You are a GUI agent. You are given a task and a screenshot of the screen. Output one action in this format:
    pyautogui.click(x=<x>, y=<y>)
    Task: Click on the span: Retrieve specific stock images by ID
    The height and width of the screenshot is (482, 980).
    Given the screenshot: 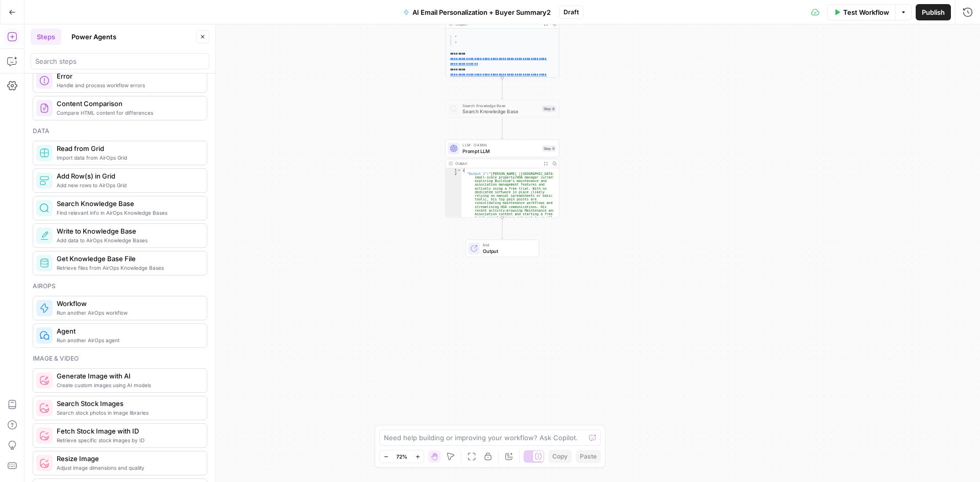 What is the action you would take?
    pyautogui.click(x=128, y=441)
    